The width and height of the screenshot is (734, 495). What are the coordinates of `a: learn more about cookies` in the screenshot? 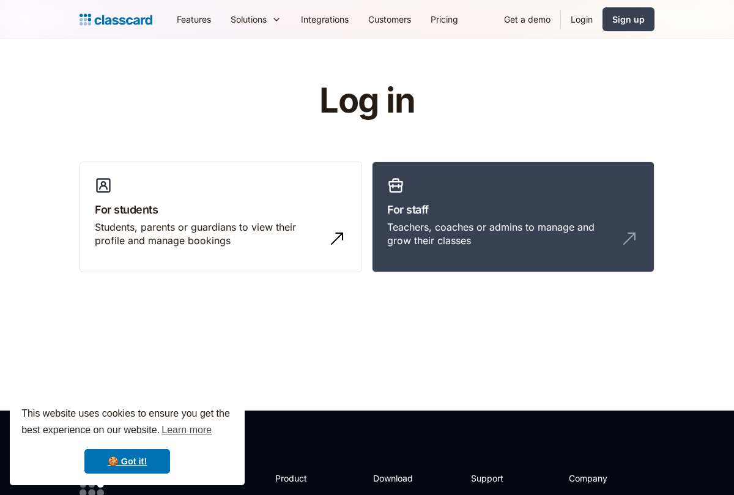 It's located at (187, 430).